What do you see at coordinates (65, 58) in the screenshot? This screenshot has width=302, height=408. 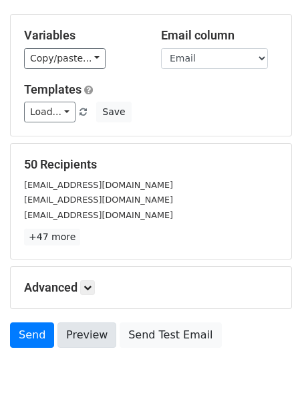 I see `a: Copy/paste...` at bounding box center [65, 58].